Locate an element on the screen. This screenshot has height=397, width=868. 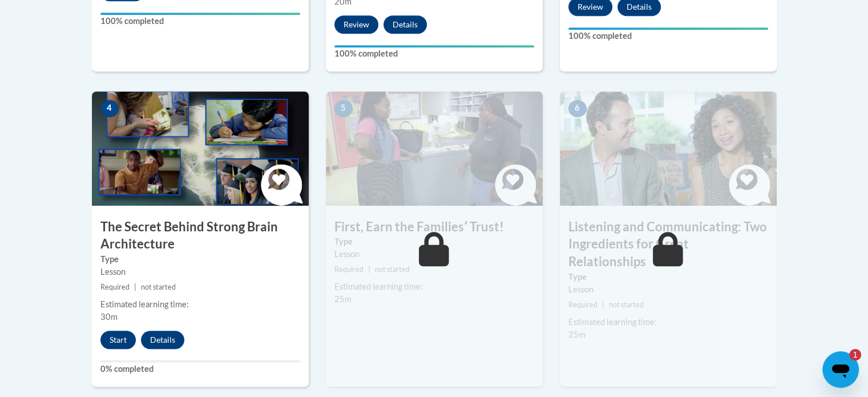
span: 30m is located at coordinates (109, 316).